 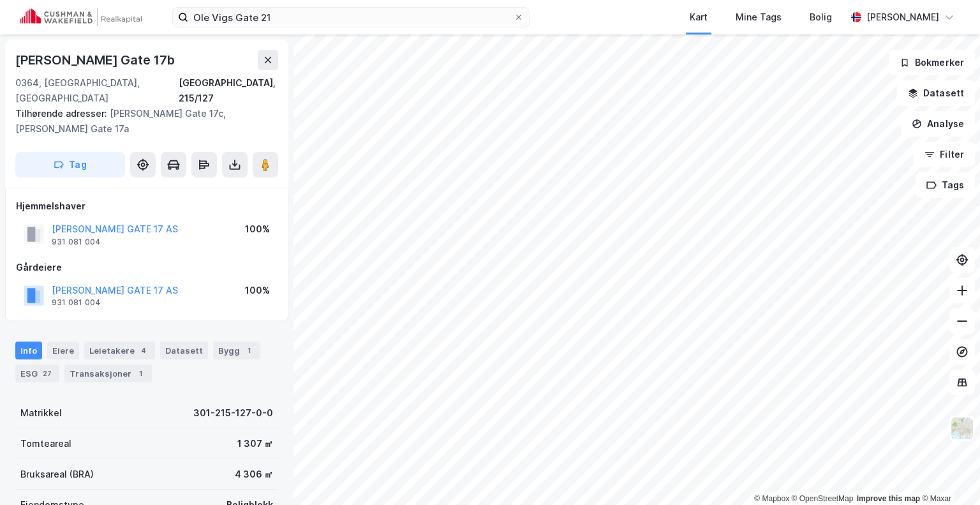 I want to click on button: Datasett, so click(x=936, y=93).